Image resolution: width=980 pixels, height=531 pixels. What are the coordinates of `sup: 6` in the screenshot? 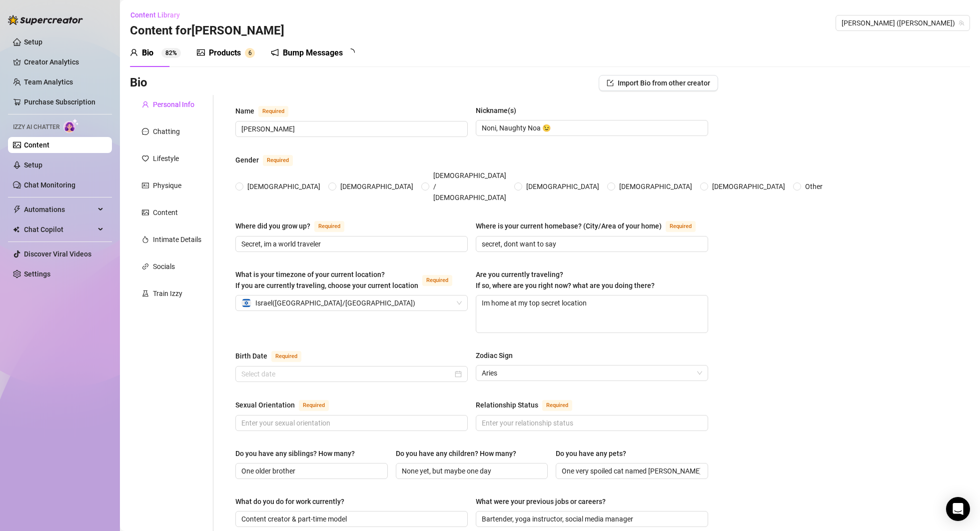 It's located at (250, 53).